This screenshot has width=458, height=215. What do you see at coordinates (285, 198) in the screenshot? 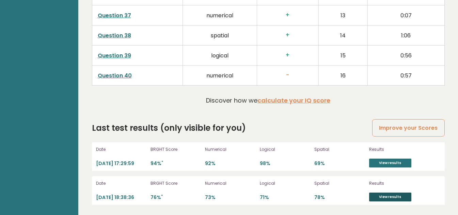
I see `p: 71%` at bounding box center [285, 198].